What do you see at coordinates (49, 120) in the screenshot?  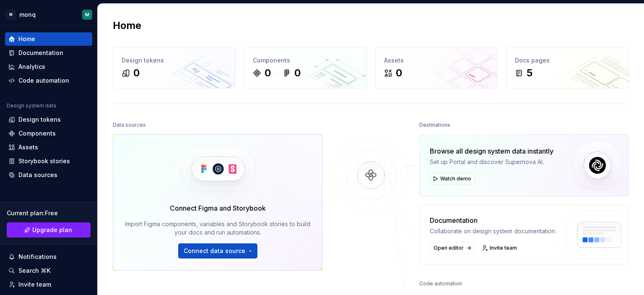 I see `a: Design tokens` at bounding box center [49, 120].